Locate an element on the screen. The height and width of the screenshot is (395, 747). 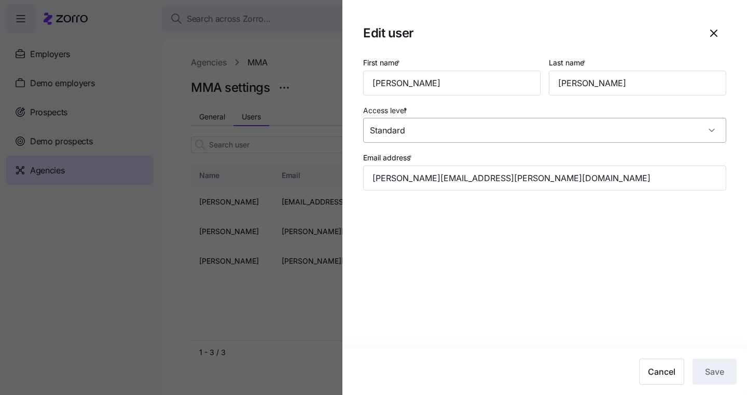
label: Email address is located at coordinates (388, 158).